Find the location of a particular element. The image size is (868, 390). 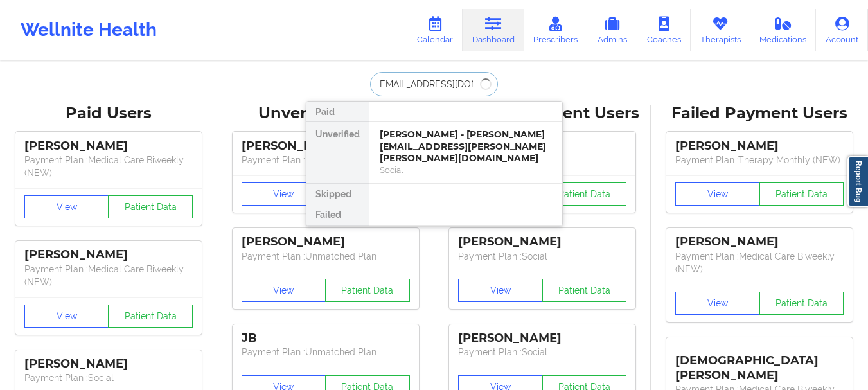

a: Admins is located at coordinates (612, 30).